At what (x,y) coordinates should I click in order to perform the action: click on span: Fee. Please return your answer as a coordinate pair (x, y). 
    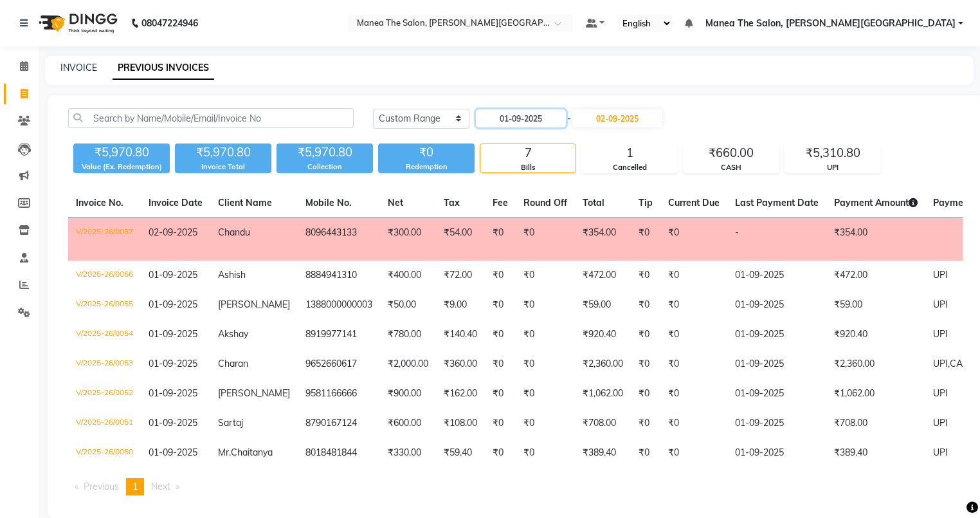
    Looking at the image, I should click on (500, 203).